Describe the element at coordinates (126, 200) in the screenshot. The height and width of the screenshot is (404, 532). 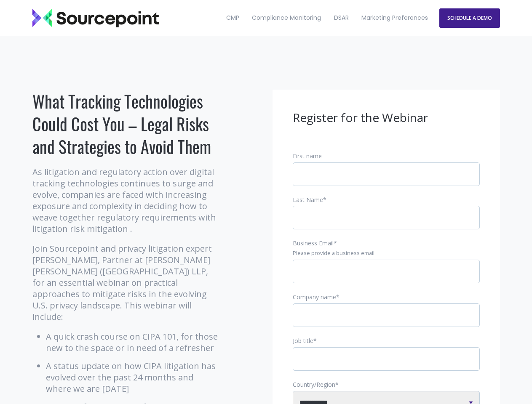
I see `p: As litigation and regulatory action over digital tracking technologies continues to surge and evo...` at that location.